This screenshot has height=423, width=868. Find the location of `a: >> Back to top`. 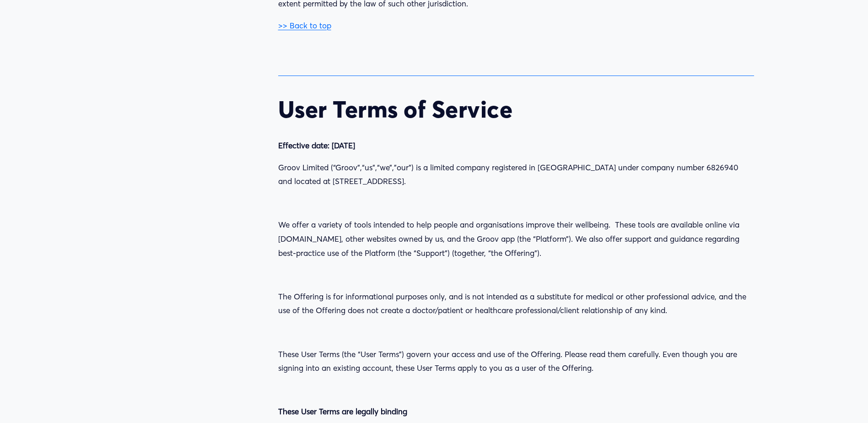

a: >> Back to top is located at coordinates (304, 25).